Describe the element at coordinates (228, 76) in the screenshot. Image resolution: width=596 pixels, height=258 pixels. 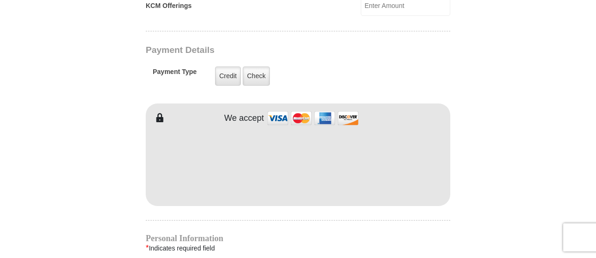
I see `label: Credit` at that location.